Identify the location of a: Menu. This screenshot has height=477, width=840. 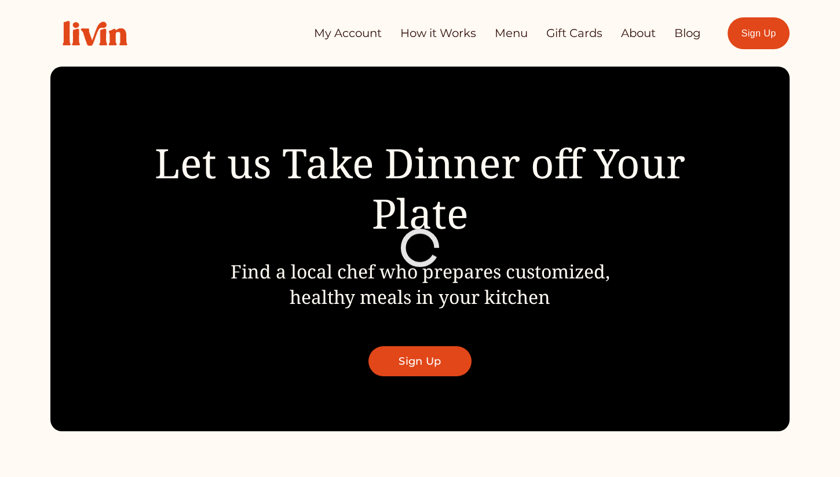
(511, 33).